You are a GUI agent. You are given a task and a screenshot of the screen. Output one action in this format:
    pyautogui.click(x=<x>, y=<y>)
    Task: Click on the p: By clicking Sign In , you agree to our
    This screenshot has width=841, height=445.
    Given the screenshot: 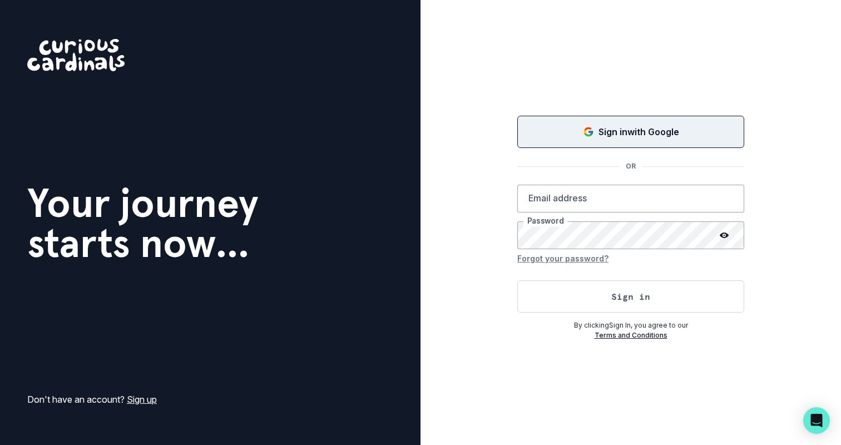 What is the action you would take?
    pyautogui.click(x=630, y=325)
    